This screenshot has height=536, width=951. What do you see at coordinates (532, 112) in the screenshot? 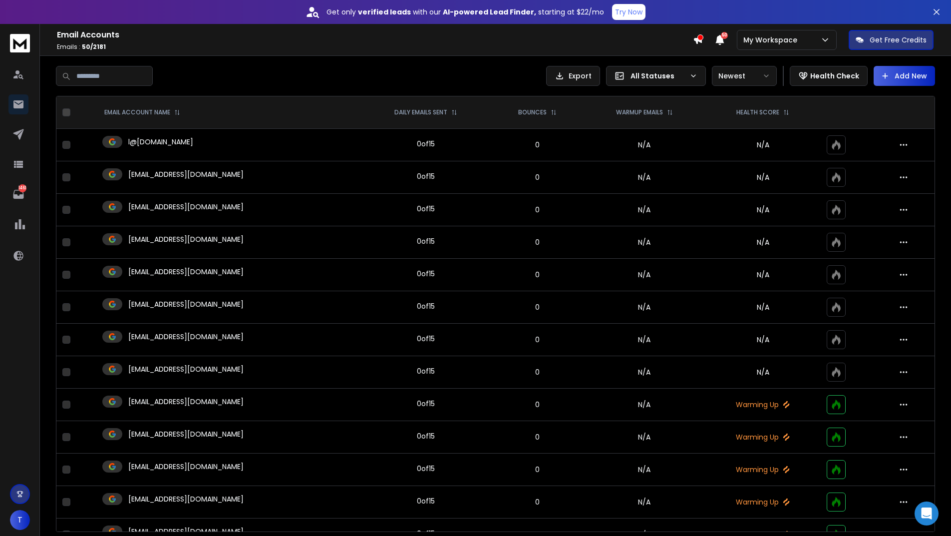
I see `p: BOUNCES` at bounding box center [532, 112].